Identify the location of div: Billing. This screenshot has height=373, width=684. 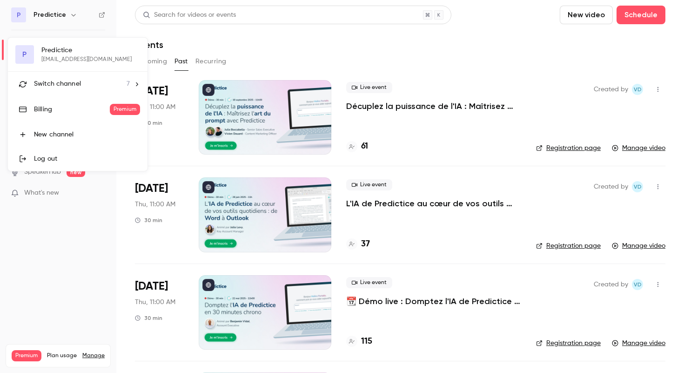
(72, 109).